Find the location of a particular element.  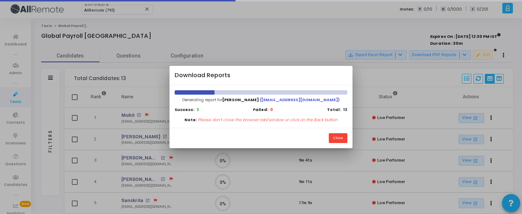

span: Generating report for is located at coordinates (261, 100).